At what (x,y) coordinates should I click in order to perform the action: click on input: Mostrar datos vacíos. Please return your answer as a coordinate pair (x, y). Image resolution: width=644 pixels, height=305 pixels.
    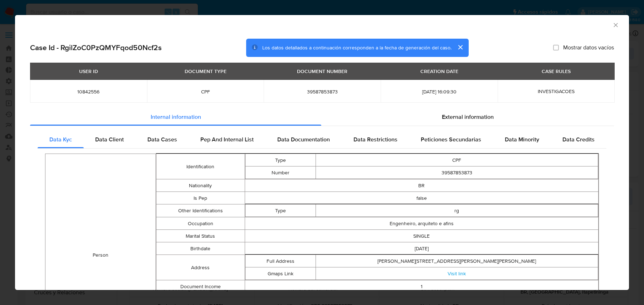
    Looking at the image, I should click on (556, 48).